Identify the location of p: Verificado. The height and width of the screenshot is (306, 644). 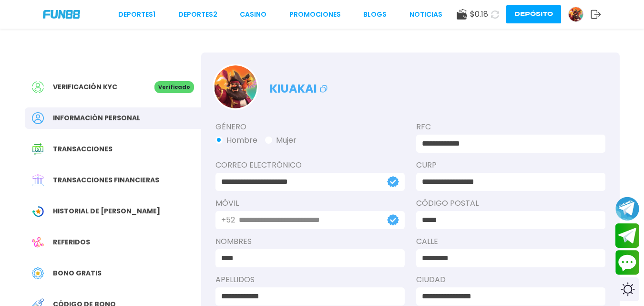
(174, 87).